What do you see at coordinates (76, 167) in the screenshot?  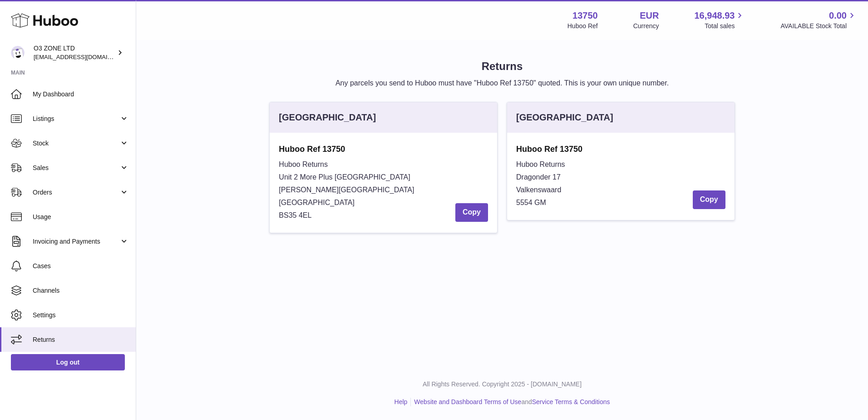 I see `span: Sales` at bounding box center [76, 167].